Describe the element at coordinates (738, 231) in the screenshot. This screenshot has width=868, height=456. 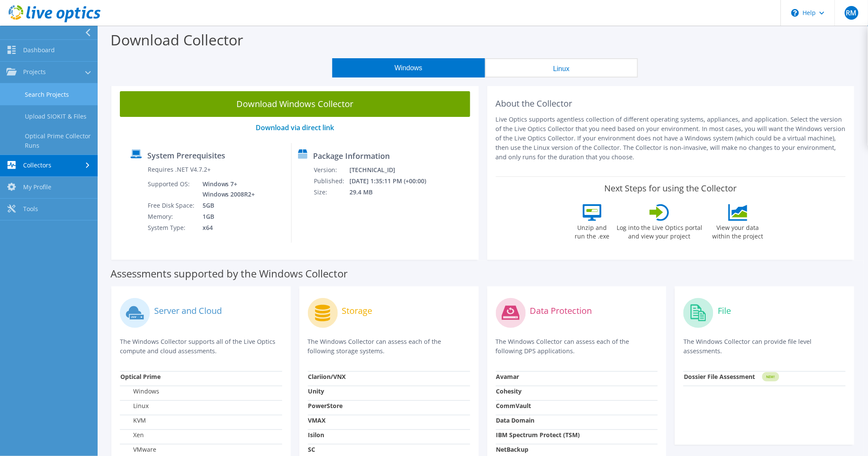
I see `label: View your data within the project` at that location.